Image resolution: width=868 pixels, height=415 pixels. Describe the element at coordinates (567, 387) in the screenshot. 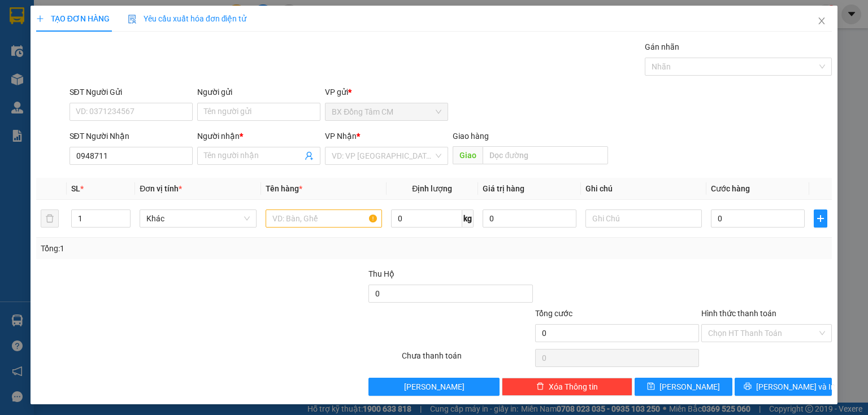

I see `button: deleteXóa Thông tin` at that location.